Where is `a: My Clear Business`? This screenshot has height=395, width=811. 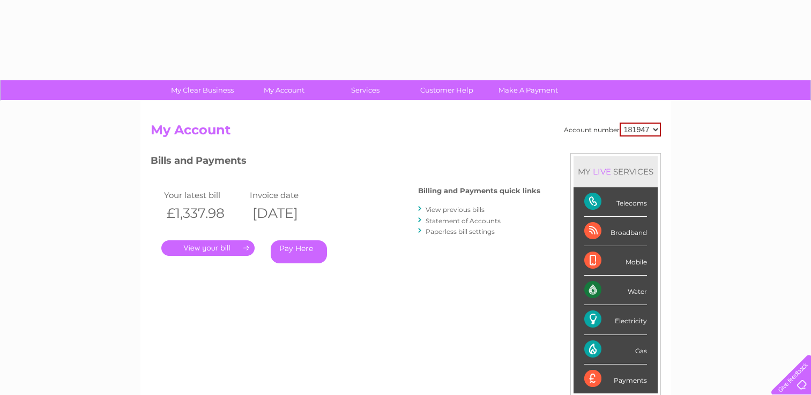 a: My Clear Business is located at coordinates (202, 90).